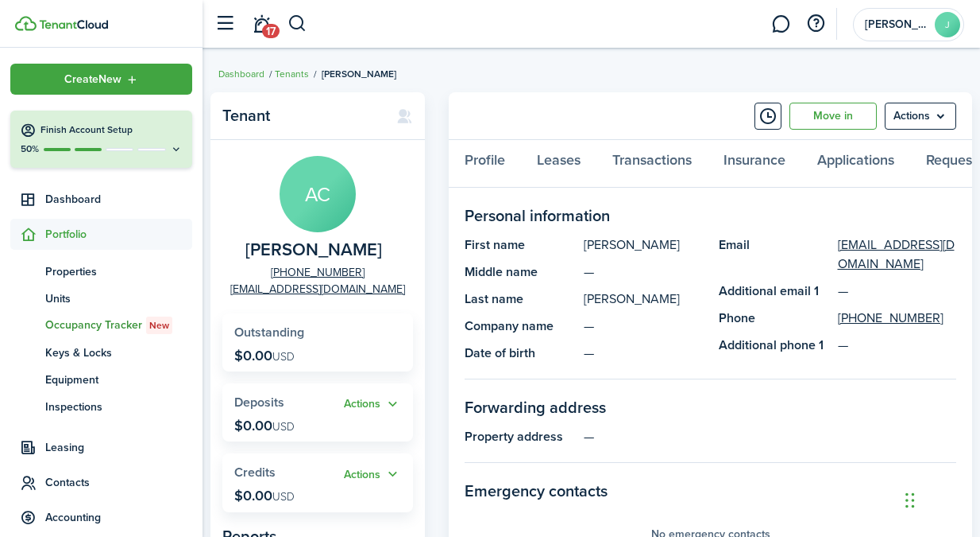 Image resolution: width=980 pixels, height=537 pixels. I want to click on span: Occupancy Tracker, so click(118, 325).